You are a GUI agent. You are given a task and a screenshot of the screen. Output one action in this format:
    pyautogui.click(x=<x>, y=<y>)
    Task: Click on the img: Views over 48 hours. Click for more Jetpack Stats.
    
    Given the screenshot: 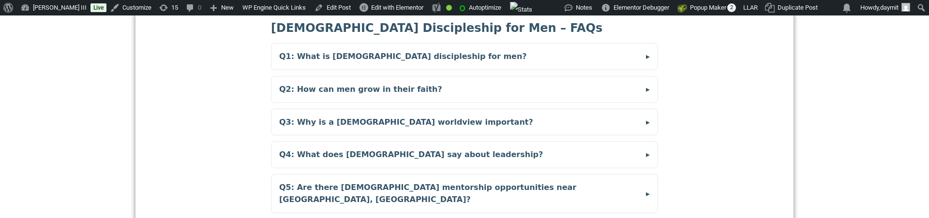 What is the action you would take?
    pyautogui.click(x=521, y=10)
    